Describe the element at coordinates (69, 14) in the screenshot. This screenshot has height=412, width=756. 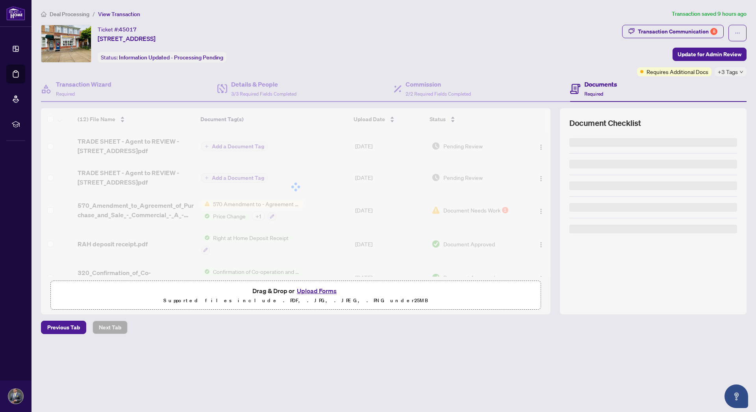
I see `span: Deal Processing` at that location.